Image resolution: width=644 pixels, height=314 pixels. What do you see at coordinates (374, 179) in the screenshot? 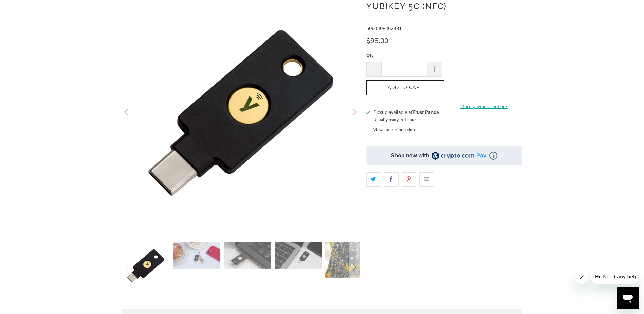
I see `a: Share this on Twitter` at bounding box center [374, 179].